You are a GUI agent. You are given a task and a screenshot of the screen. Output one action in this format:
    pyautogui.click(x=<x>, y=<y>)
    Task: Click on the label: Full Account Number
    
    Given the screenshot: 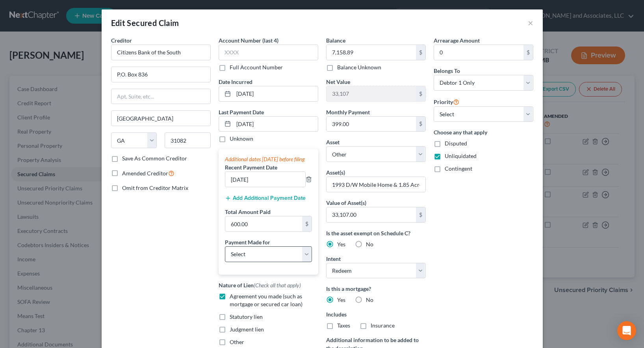 What is the action you would take?
    pyautogui.click(x=256, y=68)
    